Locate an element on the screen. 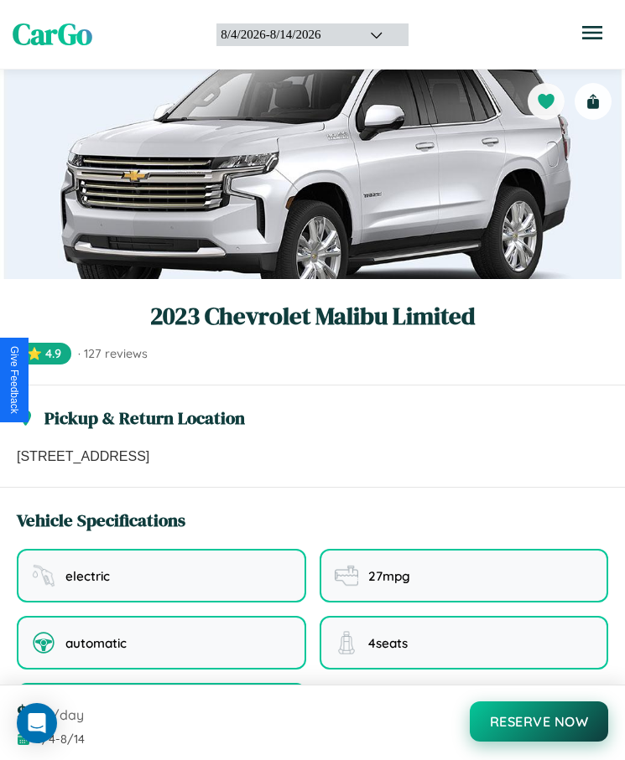  span: automatic is located at coordinates (96, 643).